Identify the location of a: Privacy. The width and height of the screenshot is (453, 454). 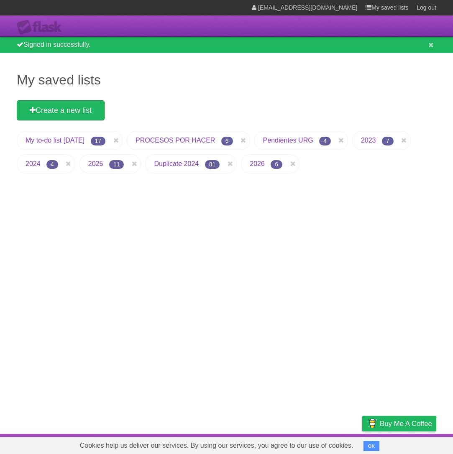
(362, 444).